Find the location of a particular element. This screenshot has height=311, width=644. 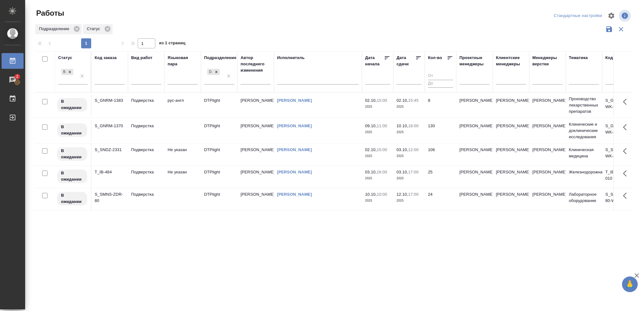

div: Статус is located at coordinates (65, 57).